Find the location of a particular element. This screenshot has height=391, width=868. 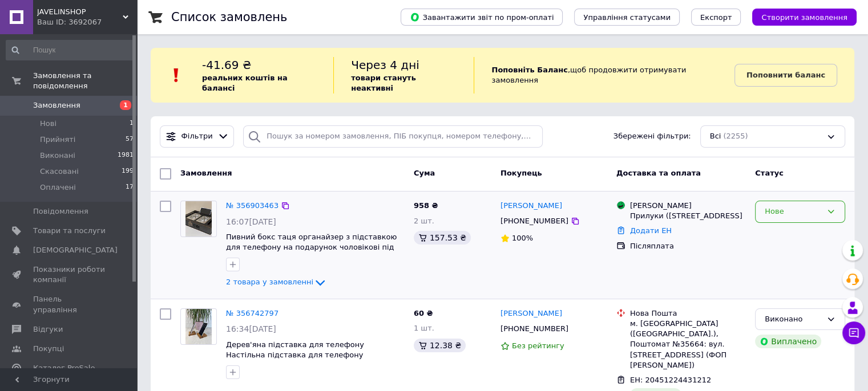

span: Прийняті is located at coordinates (57, 140).